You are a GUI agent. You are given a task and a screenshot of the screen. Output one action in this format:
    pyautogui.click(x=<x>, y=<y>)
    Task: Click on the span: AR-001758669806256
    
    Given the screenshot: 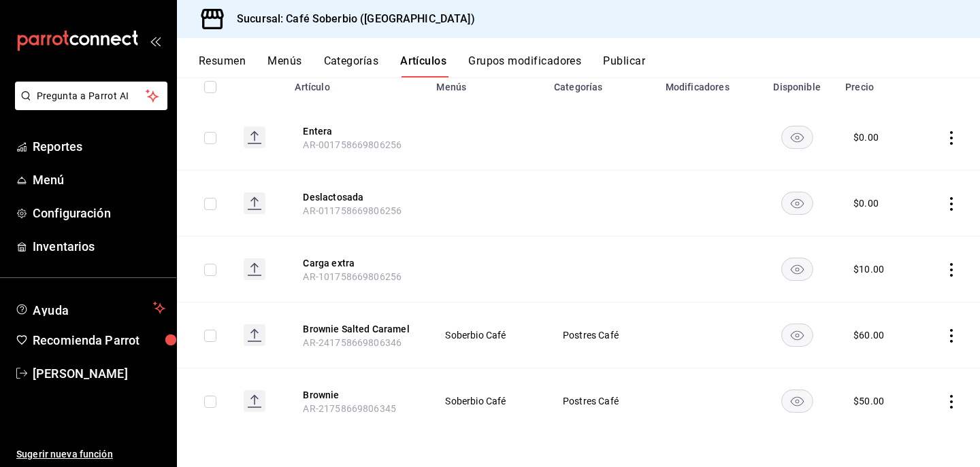 What is the action you would take?
    pyautogui.click(x=352, y=145)
    